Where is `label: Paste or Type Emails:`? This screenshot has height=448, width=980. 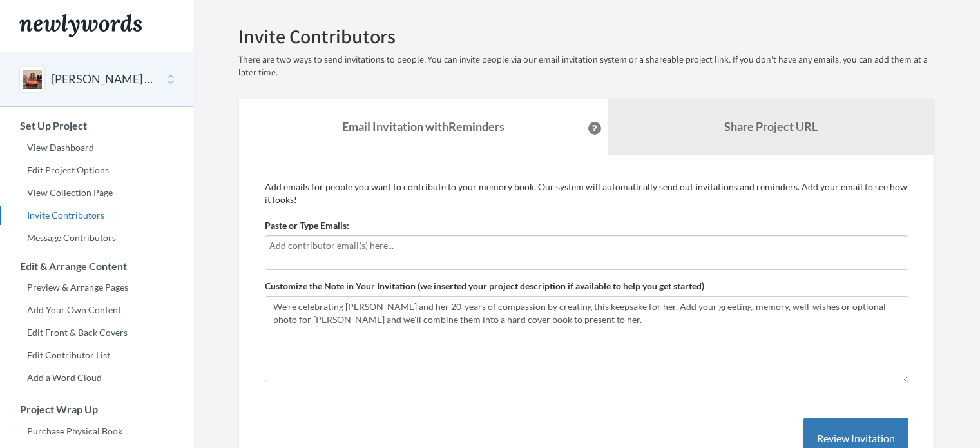
label: Paste or Type Emails: is located at coordinates (307, 226).